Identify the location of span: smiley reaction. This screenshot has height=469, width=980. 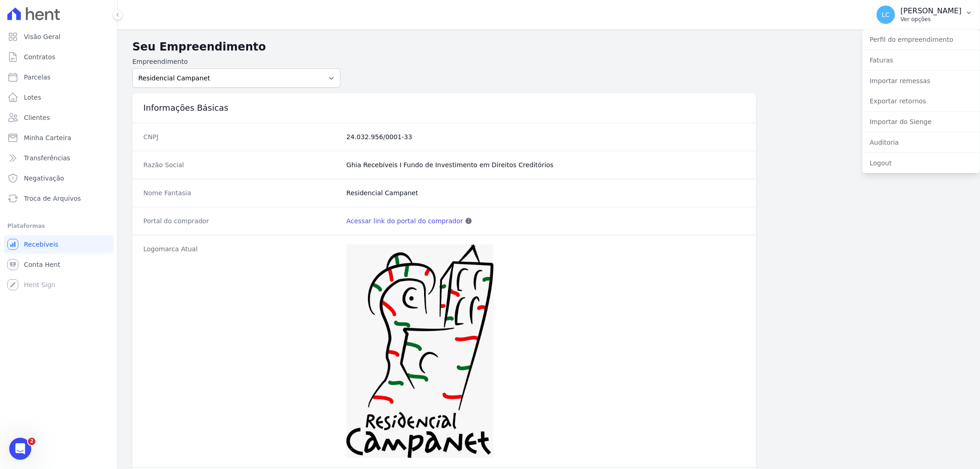
(116, 284).